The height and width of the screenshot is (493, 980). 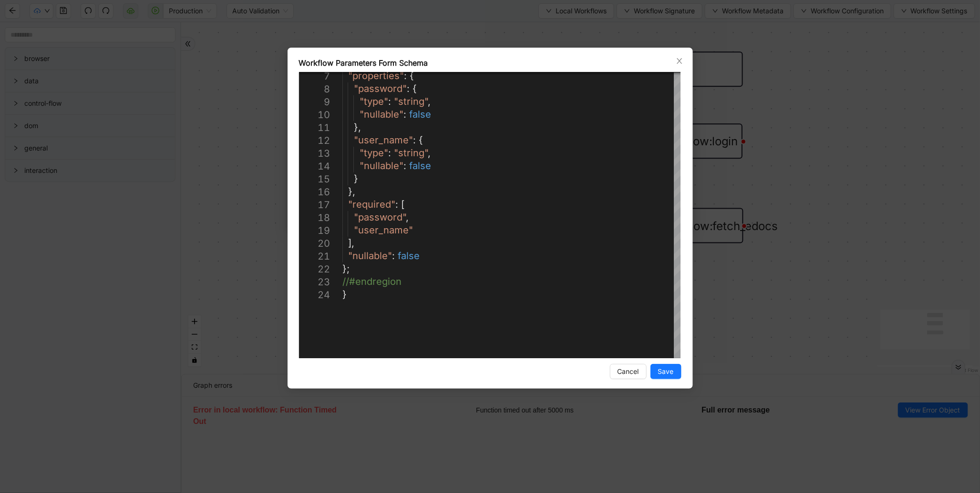 I want to click on div: Workflow Parameters Form Schema, so click(x=490, y=63).